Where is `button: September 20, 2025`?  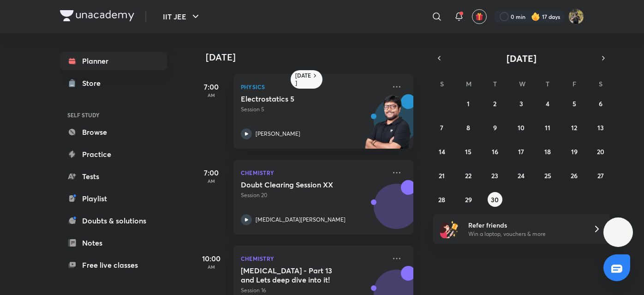 button: September 20, 2025 is located at coordinates (601, 152).